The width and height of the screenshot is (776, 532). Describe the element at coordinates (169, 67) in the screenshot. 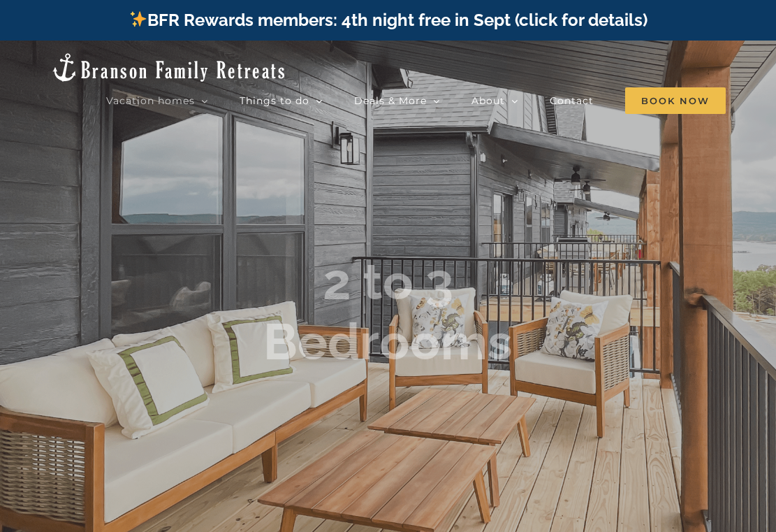

I see `img: Branson Family Retreats Logo` at that location.